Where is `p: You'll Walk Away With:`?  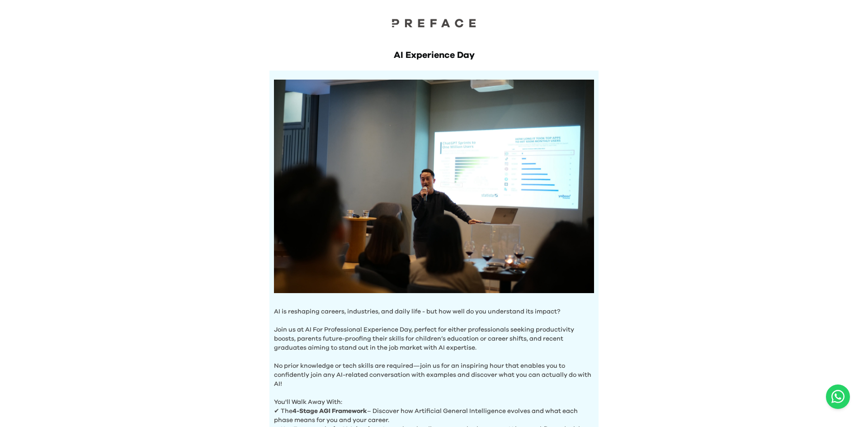 p: You'll Walk Away With: is located at coordinates (434, 397).